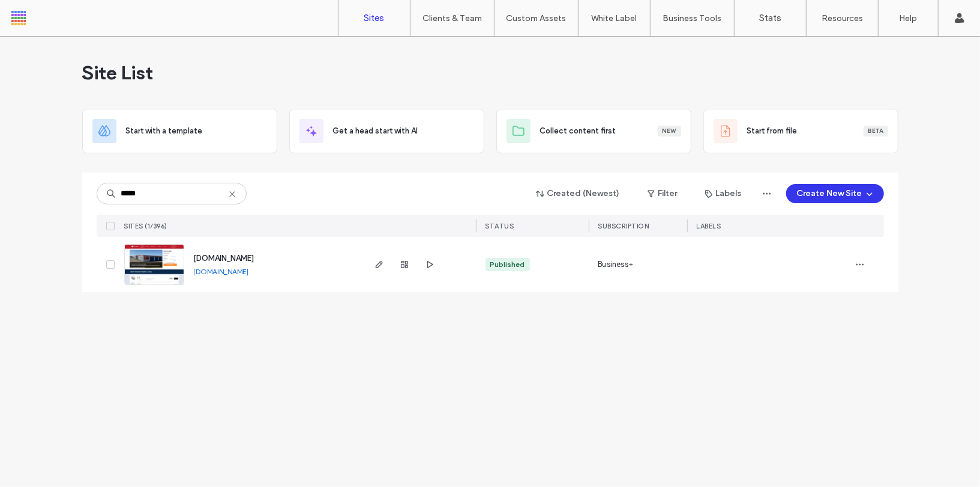 The image size is (980, 487). What do you see at coordinates (669, 131) in the screenshot?
I see `div: New` at bounding box center [669, 131].